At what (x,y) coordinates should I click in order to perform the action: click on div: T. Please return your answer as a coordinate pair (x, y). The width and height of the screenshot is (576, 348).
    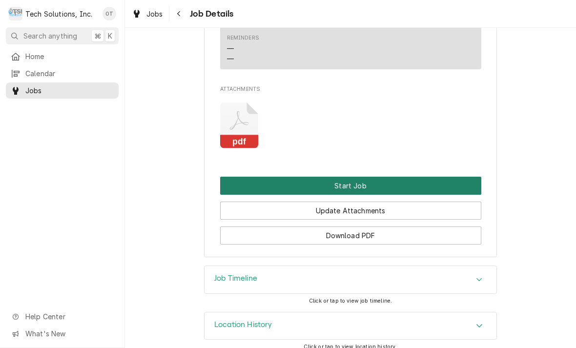
    Looking at the image, I should click on (16, 14).